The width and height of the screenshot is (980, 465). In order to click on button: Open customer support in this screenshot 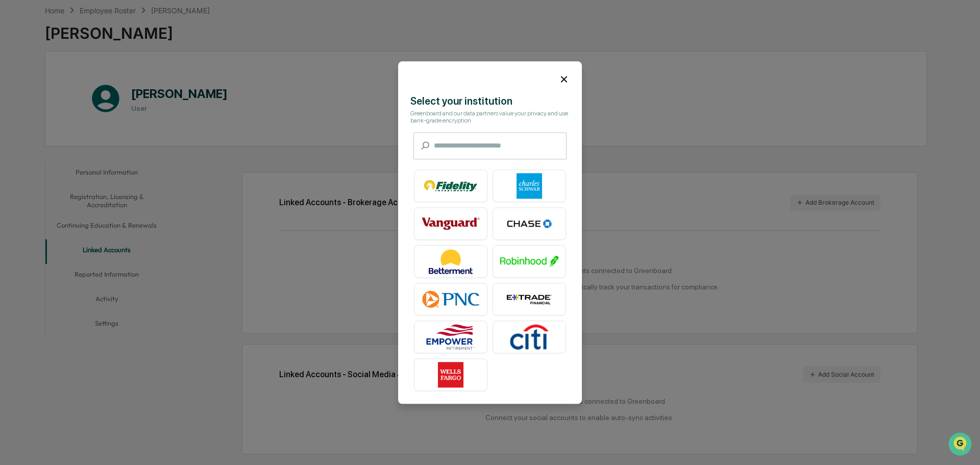, I will do `click(13, 13)`.